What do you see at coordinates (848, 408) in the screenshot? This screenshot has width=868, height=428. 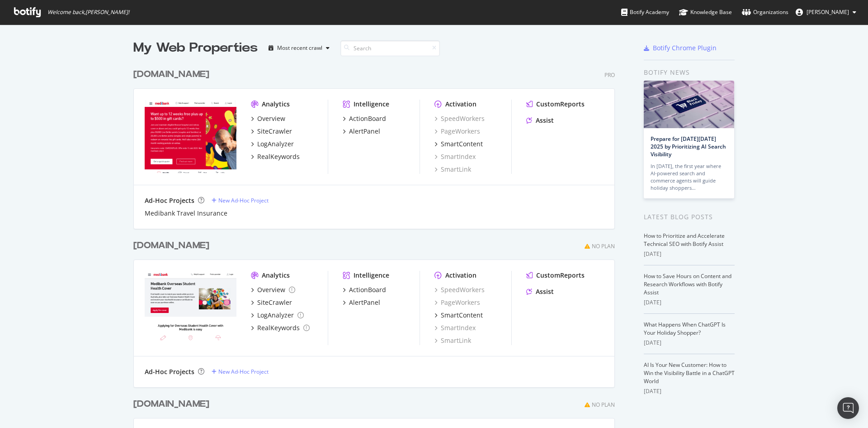 I see `div: Open Intercom Messenger` at bounding box center [848, 408].